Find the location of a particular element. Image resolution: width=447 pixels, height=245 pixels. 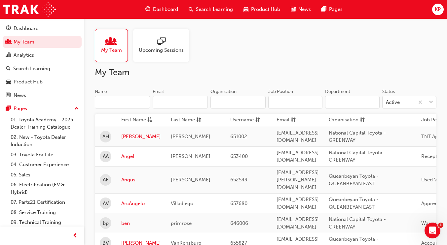

span: primrose is located at coordinates (181, 224).